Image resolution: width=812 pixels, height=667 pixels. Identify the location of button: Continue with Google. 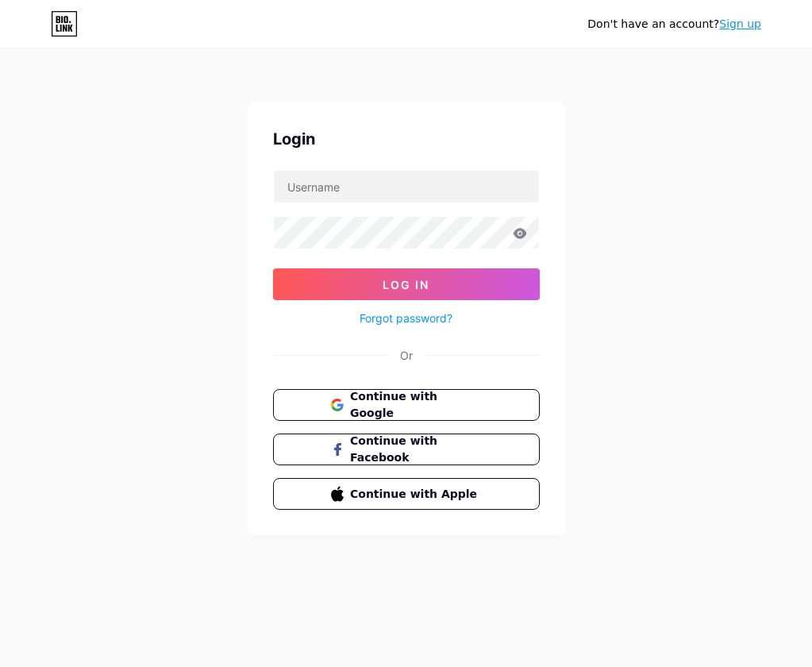
(406, 405).